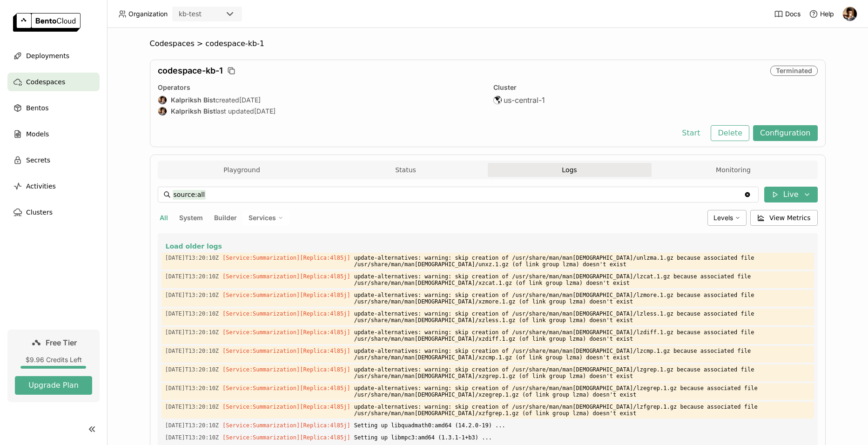 Image resolution: width=868 pixels, height=445 pixels. Describe the element at coordinates (406, 170) in the screenshot. I see `button: Status` at that location.